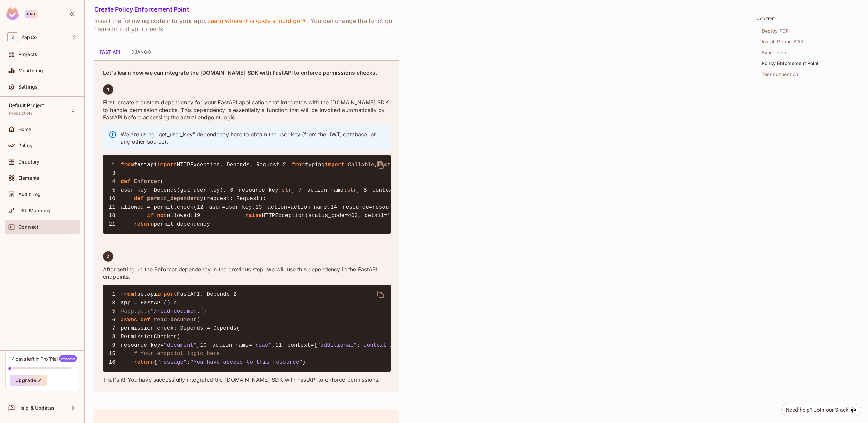 The height and width of the screenshot is (423, 868). Describe the element at coordinates (305, 216) in the screenshot. I see `span: HTTPException(status_code=` at that location.